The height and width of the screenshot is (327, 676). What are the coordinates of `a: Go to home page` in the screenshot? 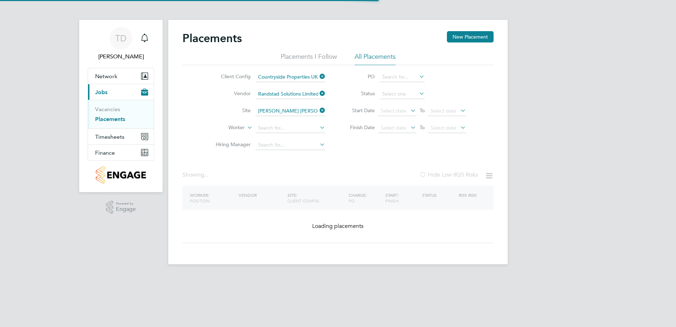 It's located at (121, 175).